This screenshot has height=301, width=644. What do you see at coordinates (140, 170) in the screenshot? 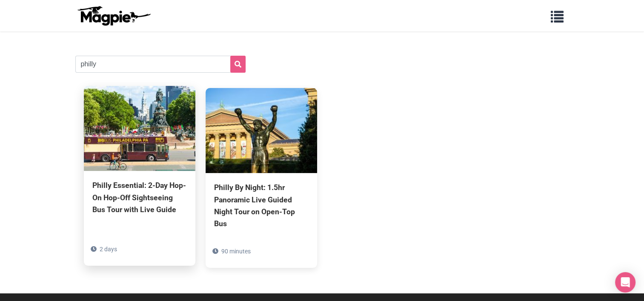
I see `a: Philly Essential: 2-Day Hop-On Hop-Off Sightseeing Bus Tour with Live Guide 2 days` at bounding box center [140, 170].